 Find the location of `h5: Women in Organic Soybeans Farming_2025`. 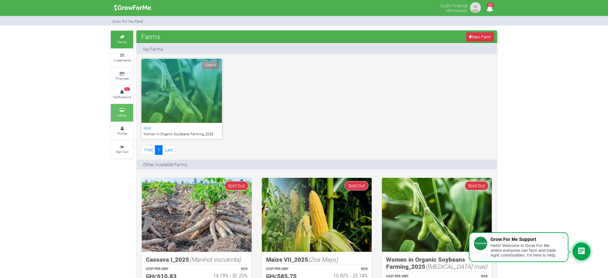

h5: Women in Organic Soybeans Farming_2025 is located at coordinates (437, 263).